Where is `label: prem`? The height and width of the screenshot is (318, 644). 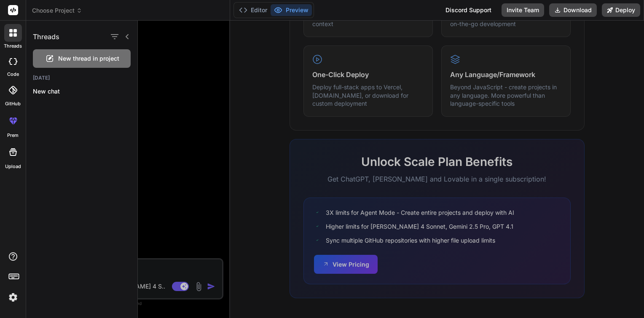 label: prem is located at coordinates (13, 135).